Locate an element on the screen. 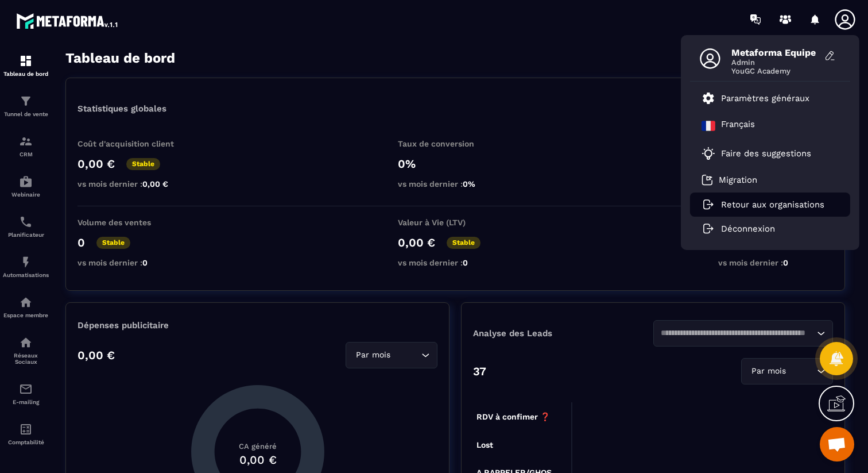 The image size is (868, 473). a: social-networksocial-networkRéseaux Sociaux is located at coordinates (26, 350).